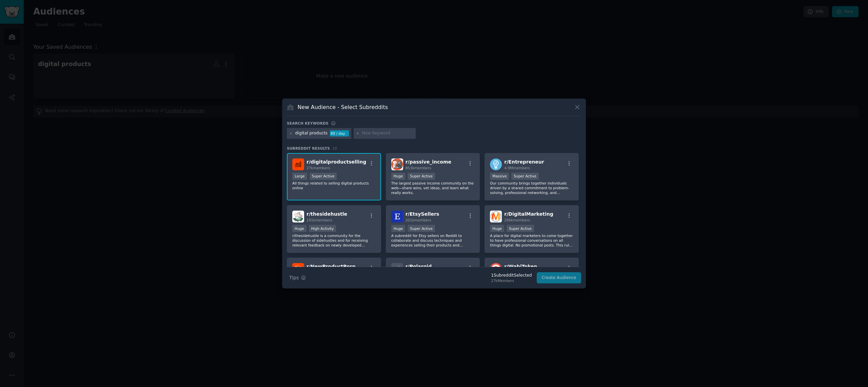 This screenshot has height=387, width=868. What do you see at coordinates (397, 216) in the screenshot?
I see `img: EtsySellers` at bounding box center [397, 216].